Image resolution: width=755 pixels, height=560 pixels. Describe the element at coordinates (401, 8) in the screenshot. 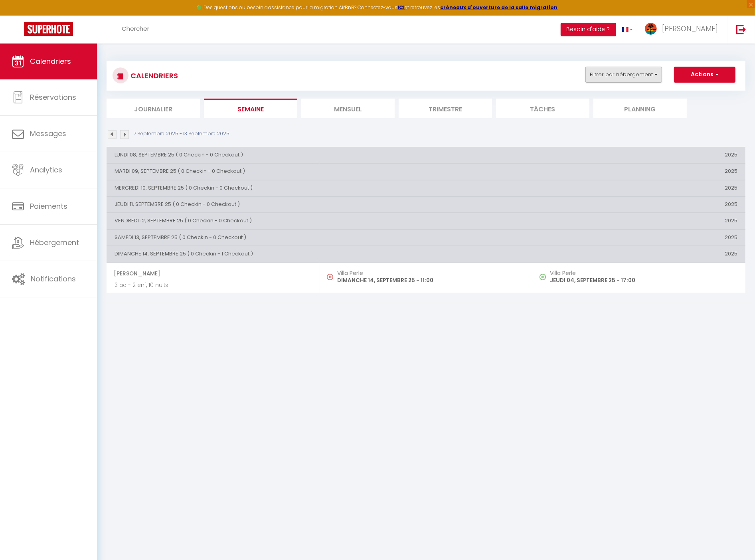

I see `a: ICI` at that location.